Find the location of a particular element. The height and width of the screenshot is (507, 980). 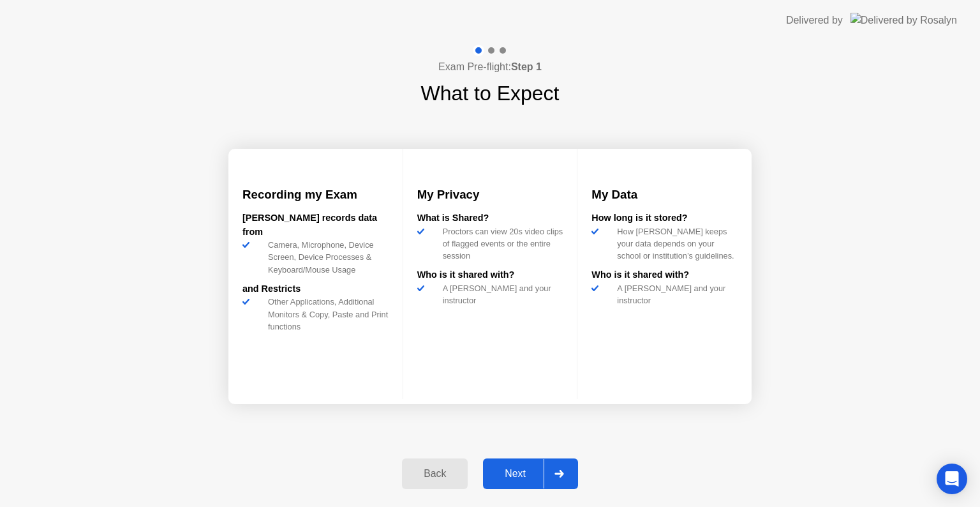

div: Open Intercom Messenger is located at coordinates (952, 479).